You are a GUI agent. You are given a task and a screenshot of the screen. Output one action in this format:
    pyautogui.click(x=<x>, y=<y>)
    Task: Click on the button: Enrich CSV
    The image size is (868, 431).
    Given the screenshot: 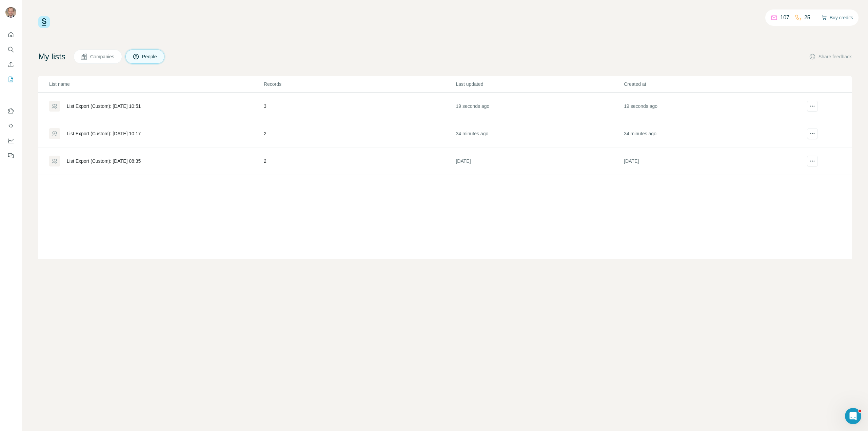 What is the action you would take?
    pyautogui.click(x=10, y=64)
    